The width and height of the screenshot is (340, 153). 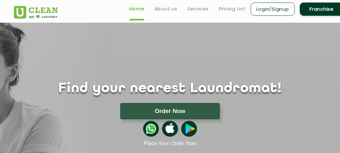 What do you see at coordinates (273, 9) in the screenshot?
I see `a: Login/Signup` at bounding box center [273, 9].